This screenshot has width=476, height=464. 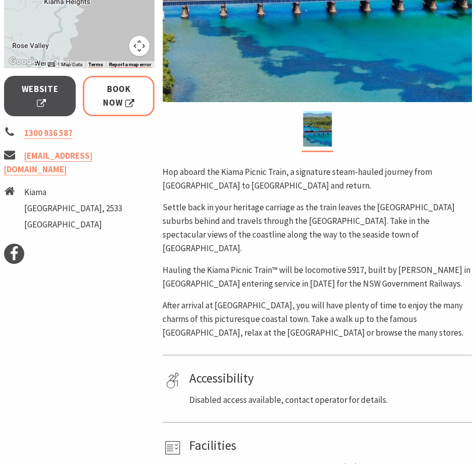 I want to click on a: Website, so click(x=40, y=96).